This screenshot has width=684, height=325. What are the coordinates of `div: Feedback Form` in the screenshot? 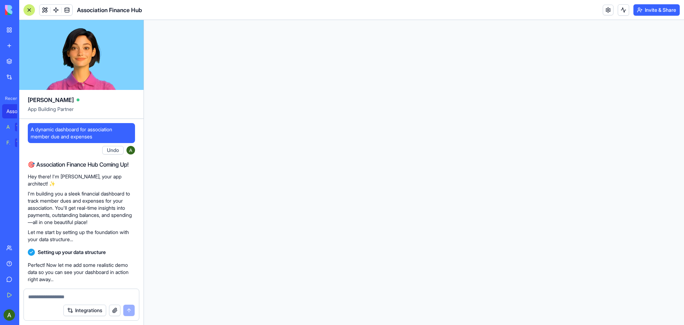 It's located at (8, 143).